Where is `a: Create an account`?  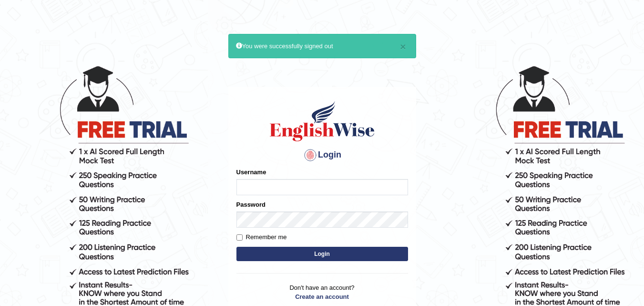 a: Create an account is located at coordinates (322, 296).